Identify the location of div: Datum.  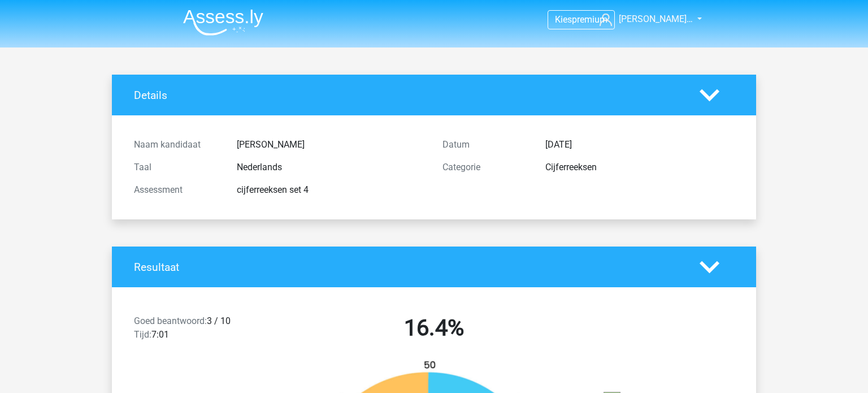
(485, 144).